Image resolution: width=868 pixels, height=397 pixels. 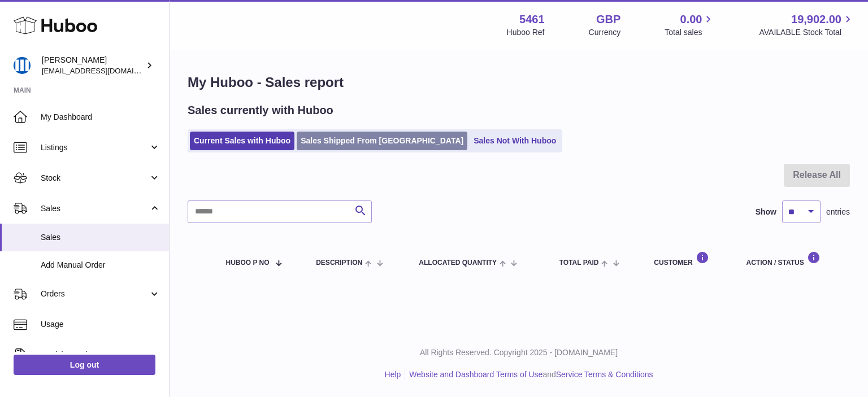 I want to click on a: Sales Not With Huboo, so click(x=515, y=140).